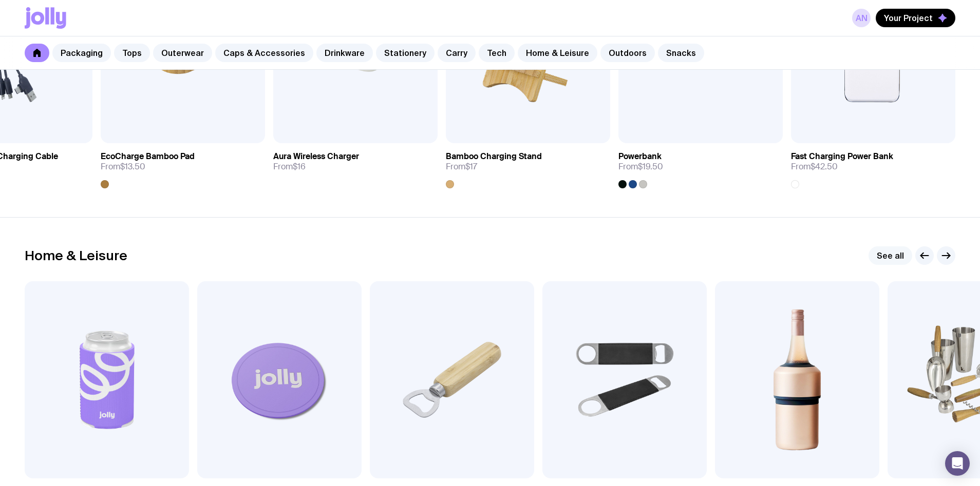 This screenshot has width=980, height=486. I want to click on span: $16, so click(299, 167).